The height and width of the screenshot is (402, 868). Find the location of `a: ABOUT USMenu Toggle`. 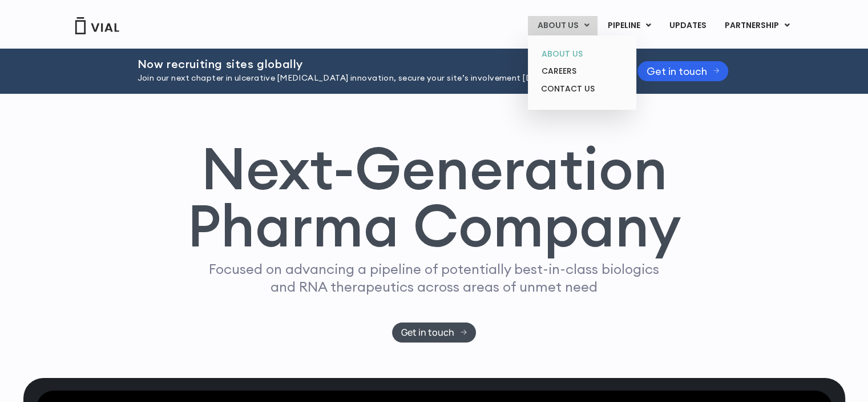

a: ABOUT USMenu Toggle is located at coordinates (563, 26).